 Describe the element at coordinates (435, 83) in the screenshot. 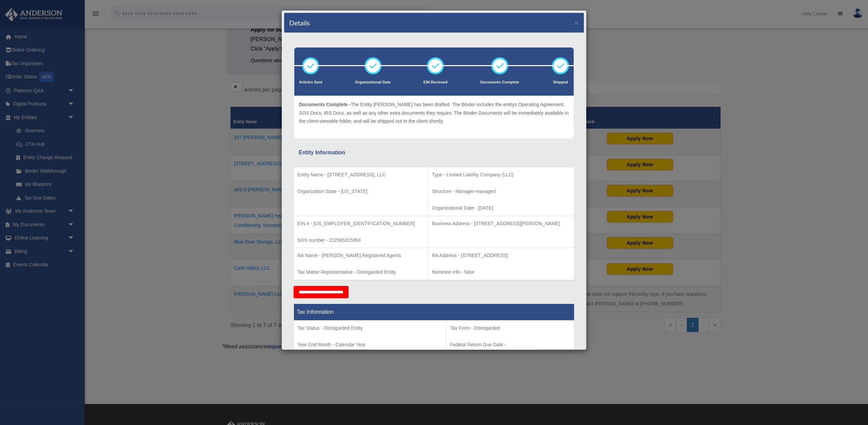

I see `p: EIN Recieved` at that location.